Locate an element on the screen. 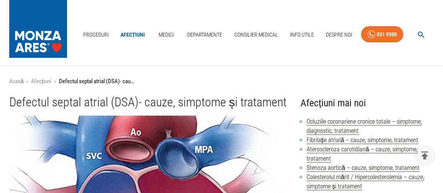  a: Ateroscleroza carotidiană – cauze, simptome, tratament is located at coordinates (362, 154).